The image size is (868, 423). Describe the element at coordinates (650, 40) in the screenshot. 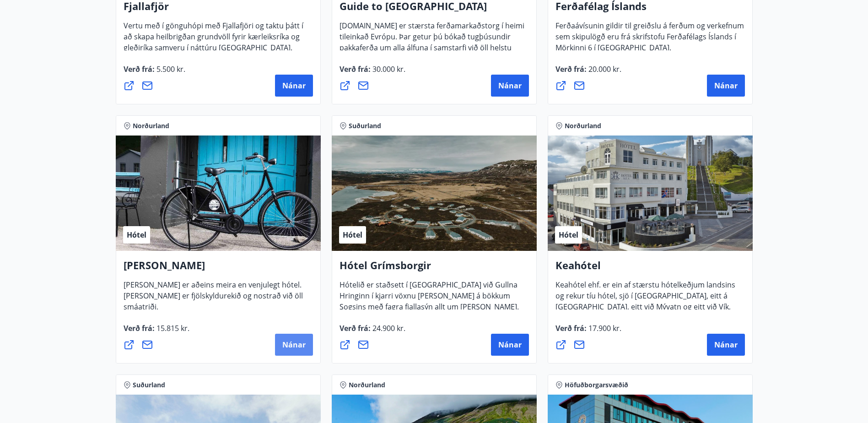

I see `span: Ferðaávísunin gildir til greiðslu á ferðum og verkefnum sem skipulögð eru frá skrifstofu Ferðafél...` at that location.